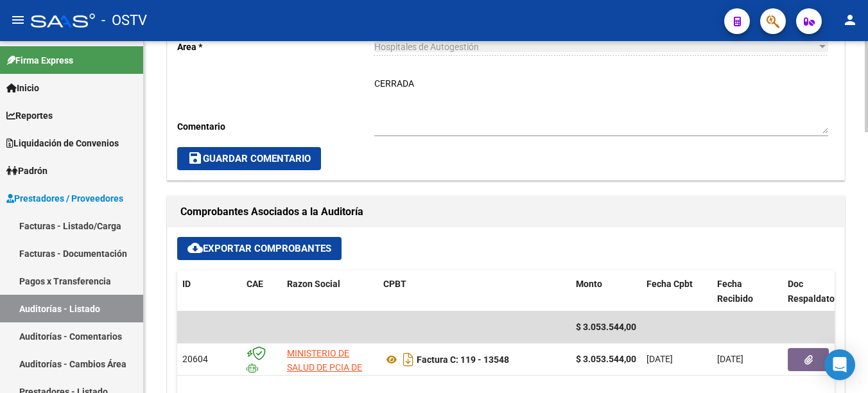  Describe the element at coordinates (195, 158) in the screenshot. I see `mat-icon: save` at that location.